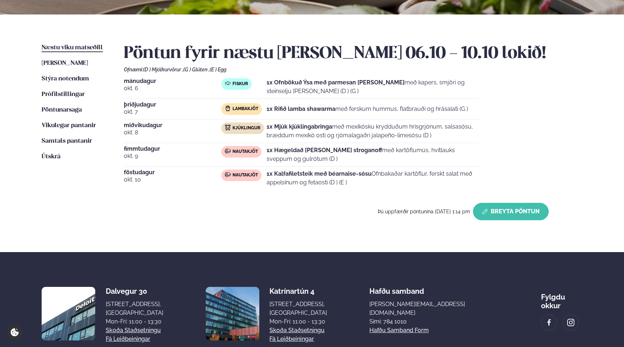 The height and width of the screenshot is (347, 624). What do you see at coordinates (373, 178) in the screenshot?
I see `p: Ofnbakaðar kartöflur, ferskt salat með appelsínum og fetaosti (D ) (E )` at bounding box center [373, 178].